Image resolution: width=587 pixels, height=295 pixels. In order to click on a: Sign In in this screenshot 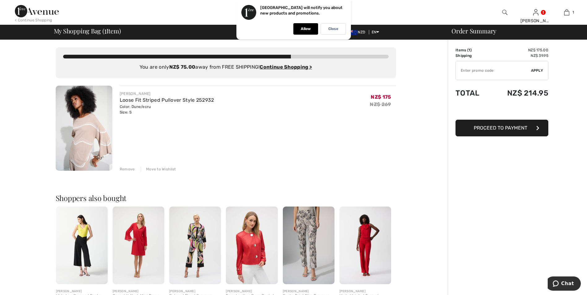, I will do `click(535, 12)`.